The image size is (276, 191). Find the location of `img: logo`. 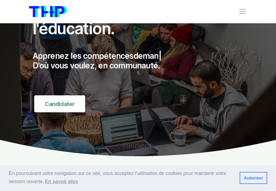

img: logo is located at coordinates (48, 12).